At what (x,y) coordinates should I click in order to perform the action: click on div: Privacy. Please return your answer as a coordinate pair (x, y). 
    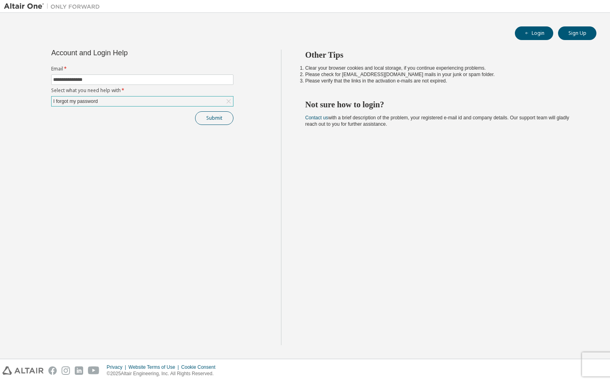
    Looking at the image, I should click on (118, 367).